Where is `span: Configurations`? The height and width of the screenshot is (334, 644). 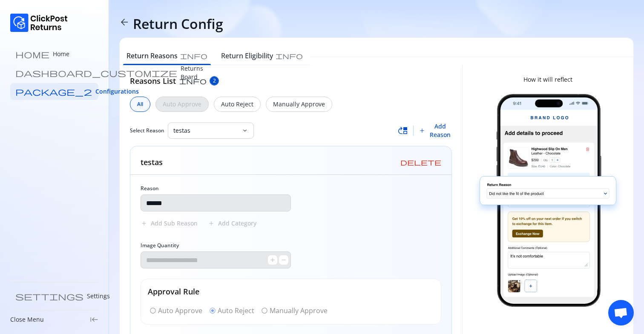
span: Configurations is located at coordinates (117, 92).